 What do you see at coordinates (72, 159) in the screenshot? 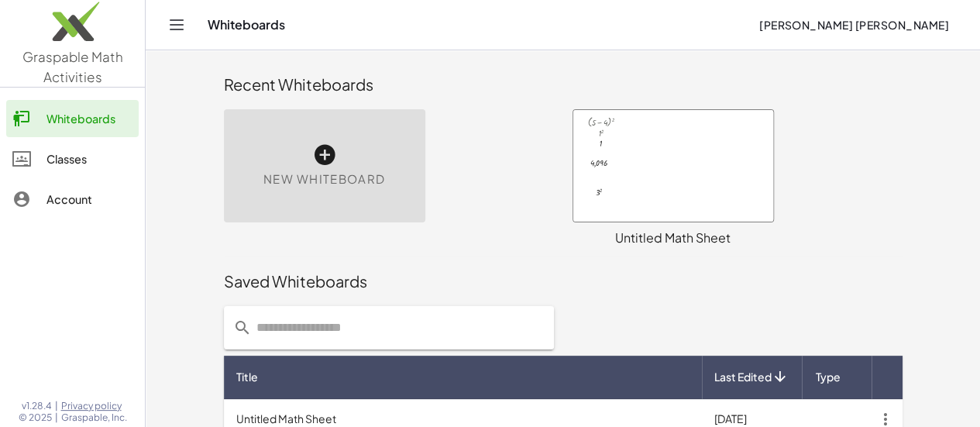
I see `a: Classes` at bounding box center [72, 159].